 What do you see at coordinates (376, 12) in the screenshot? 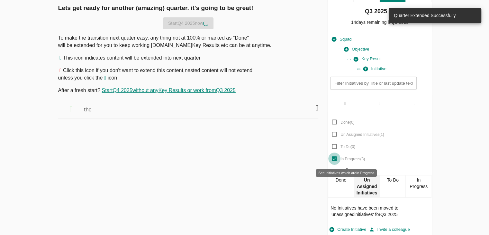
I see `div: Q3 2025` at bounding box center [376, 12].